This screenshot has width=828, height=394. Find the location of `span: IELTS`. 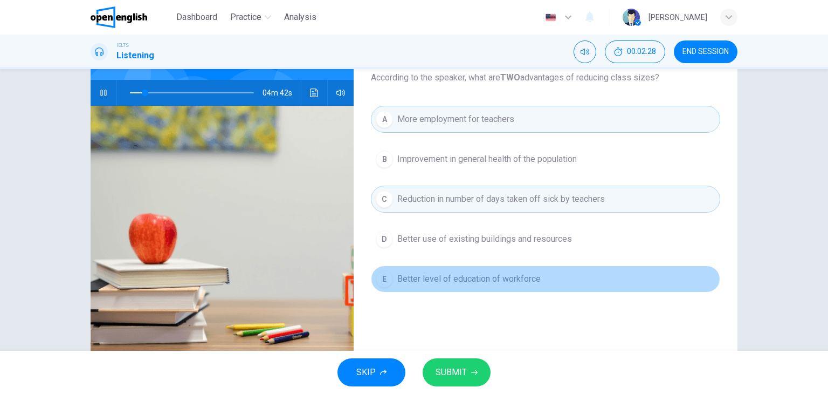

span: IELTS is located at coordinates (122, 45).